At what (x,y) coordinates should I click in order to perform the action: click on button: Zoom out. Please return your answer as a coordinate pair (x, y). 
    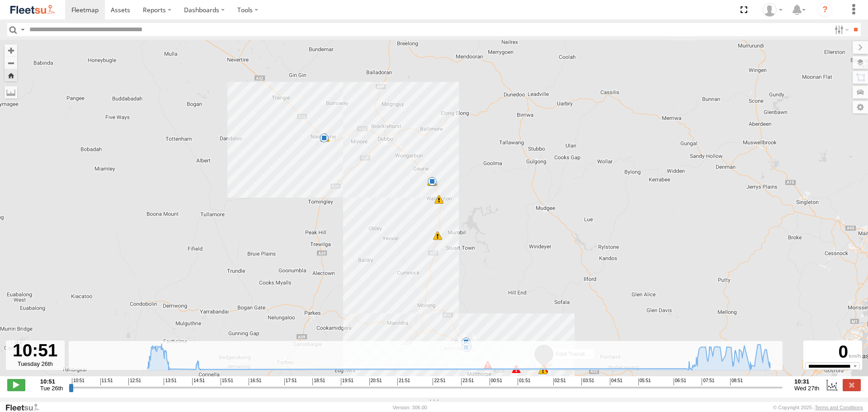
    Looking at the image, I should click on (10, 63).